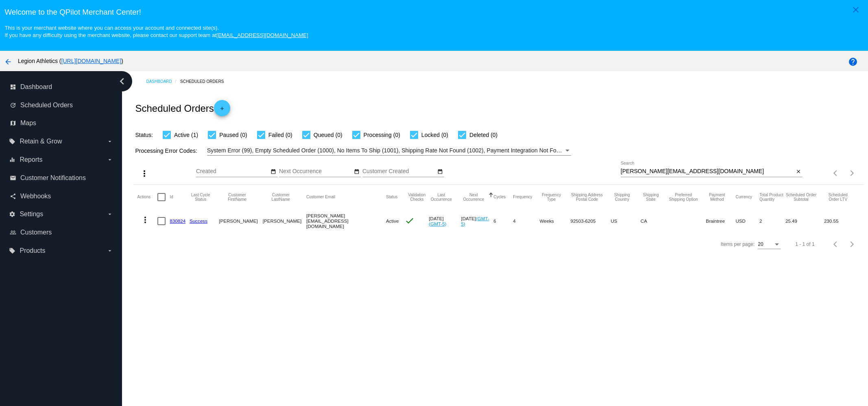 This screenshot has width=868, height=406. What do you see at coordinates (392, 197) in the screenshot?
I see `button: Change sorting for Status` at bounding box center [392, 197].